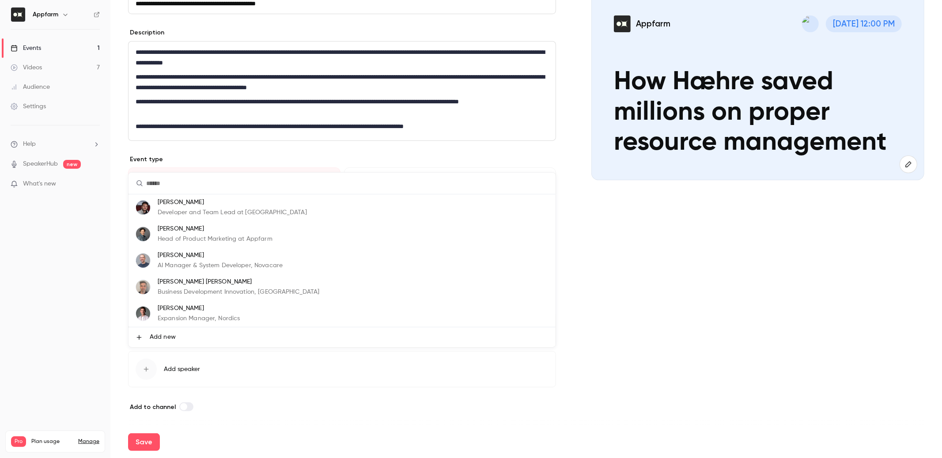 This screenshot has height=458, width=942. I want to click on img: Erlend Aas, so click(143, 208).